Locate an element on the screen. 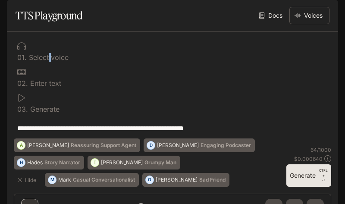 The height and width of the screenshot is (204, 345). button: HHadesStory Narrator is located at coordinates (49, 163).